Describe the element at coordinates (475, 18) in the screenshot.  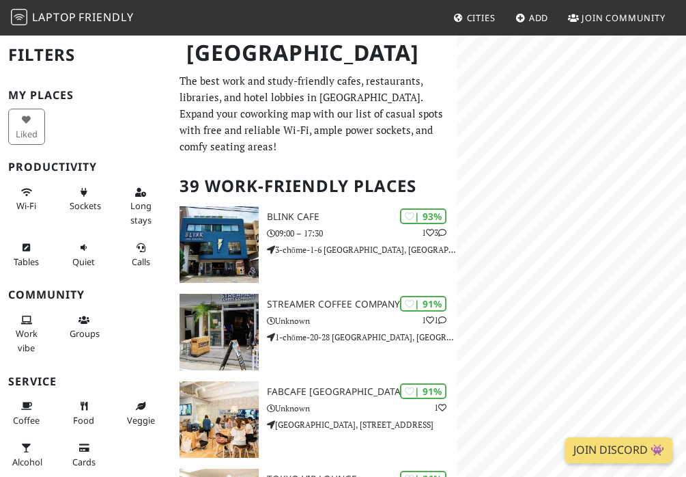
I see `a: Cities` at that location.